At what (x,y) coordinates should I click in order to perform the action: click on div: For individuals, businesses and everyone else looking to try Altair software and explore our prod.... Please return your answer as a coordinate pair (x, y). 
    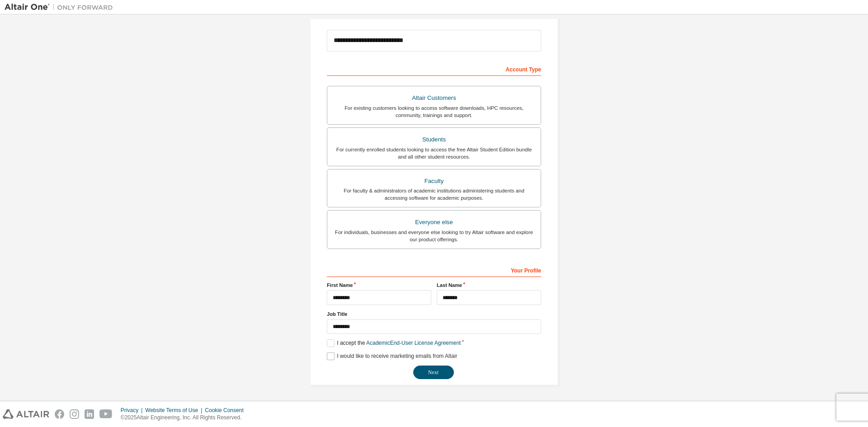
    Looking at the image, I should click on (434, 236).